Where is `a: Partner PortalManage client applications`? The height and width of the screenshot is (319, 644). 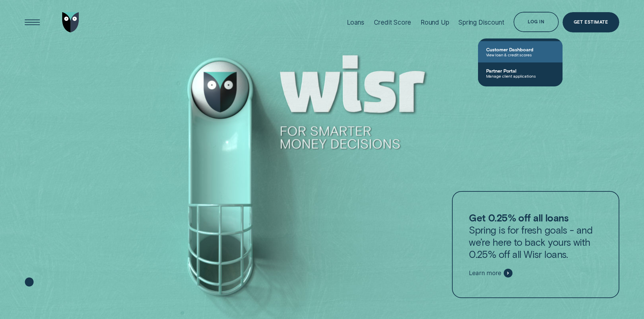
a: Partner PortalManage client applications is located at coordinates (520, 73).